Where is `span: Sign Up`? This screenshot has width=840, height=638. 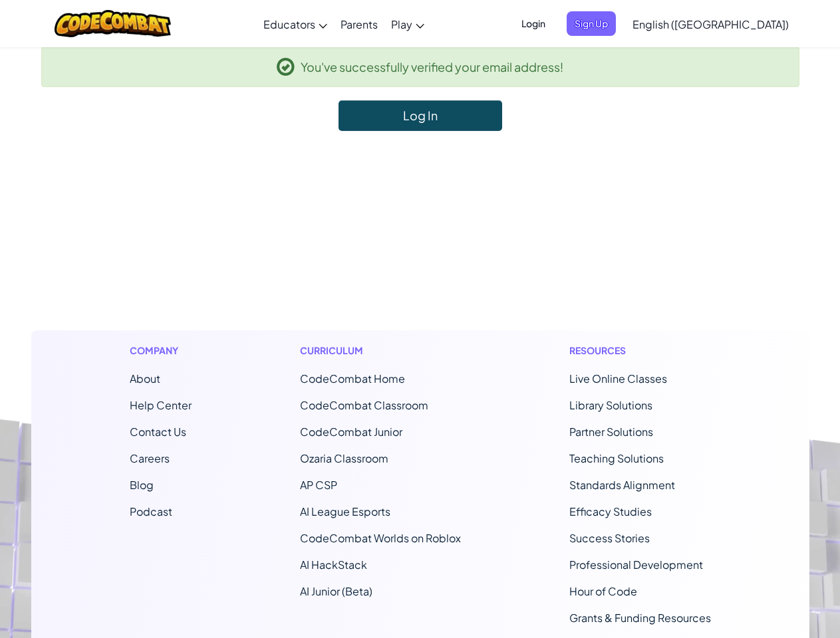 span: Sign Up is located at coordinates (592, 23).